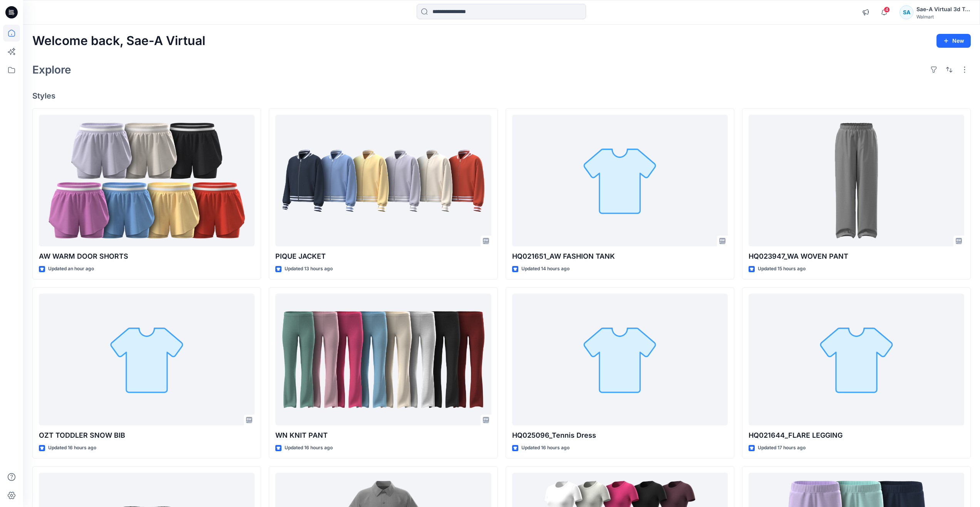 The width and height of the screenshot is (980, 507). Describe the element at coordinates (943, 16) in the screenshot. I see `div: Walmart` at that location.